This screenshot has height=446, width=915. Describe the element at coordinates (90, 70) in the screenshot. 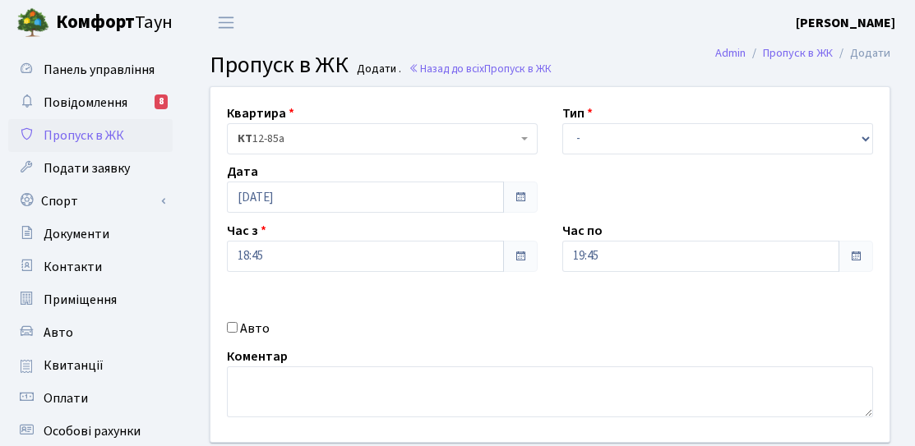

I see `a: Панель управління` at that location.